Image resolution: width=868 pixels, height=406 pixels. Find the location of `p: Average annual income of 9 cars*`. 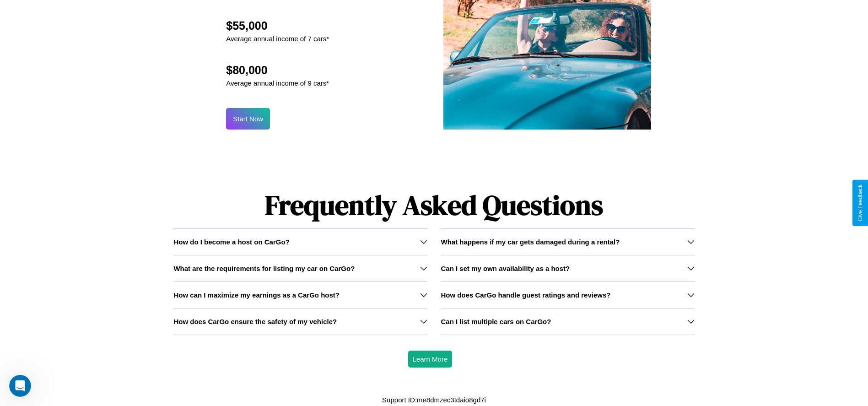

p: Average annual income of 9 cars* is located at coordinates (277, 83).